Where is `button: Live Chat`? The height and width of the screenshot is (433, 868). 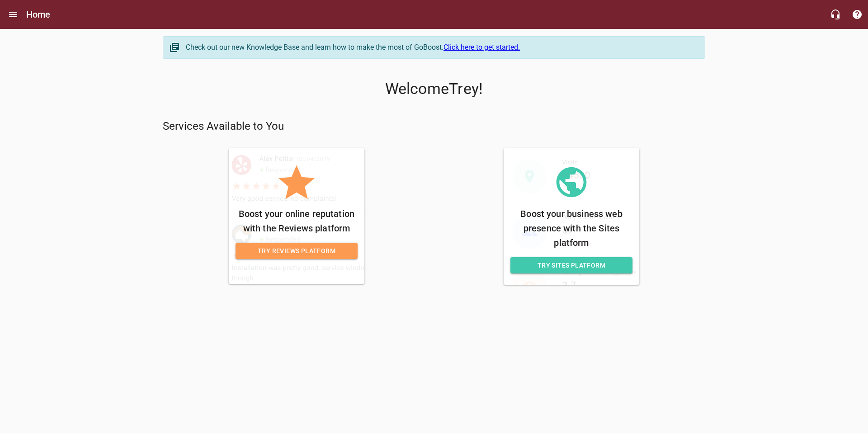 button: Live Chat is located at coordinates (835, 14).